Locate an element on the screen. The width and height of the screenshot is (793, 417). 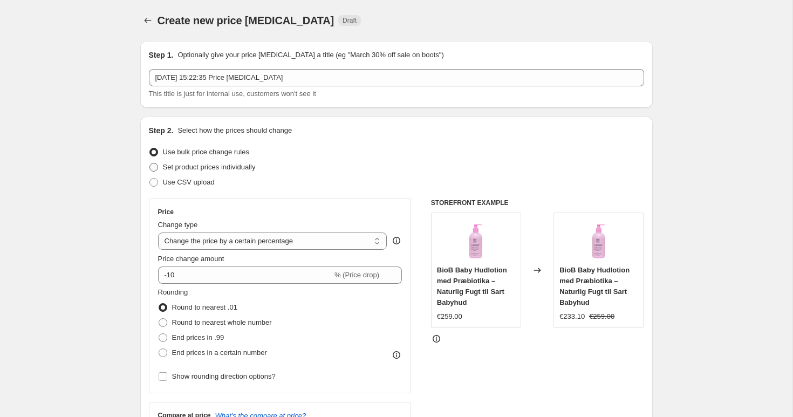
span: This title is just for internal use, customers won't see it is located at coordinates (233, 93).